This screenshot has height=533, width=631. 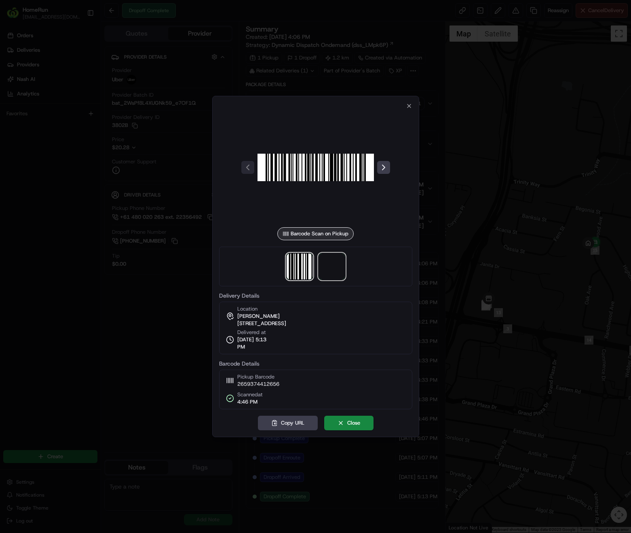 I want to click on div: Barcode Scan on Pickup, so click(x=315, y=234).